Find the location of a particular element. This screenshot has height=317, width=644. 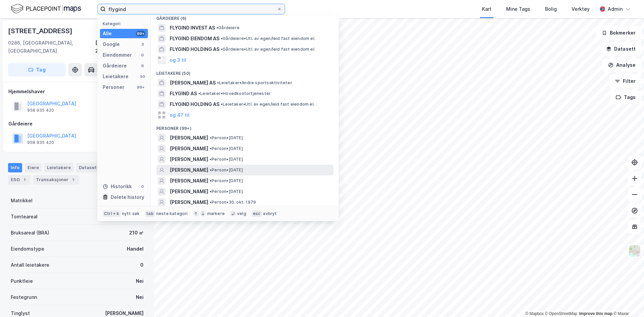

div: 6 is located at coordinates (143, 66).